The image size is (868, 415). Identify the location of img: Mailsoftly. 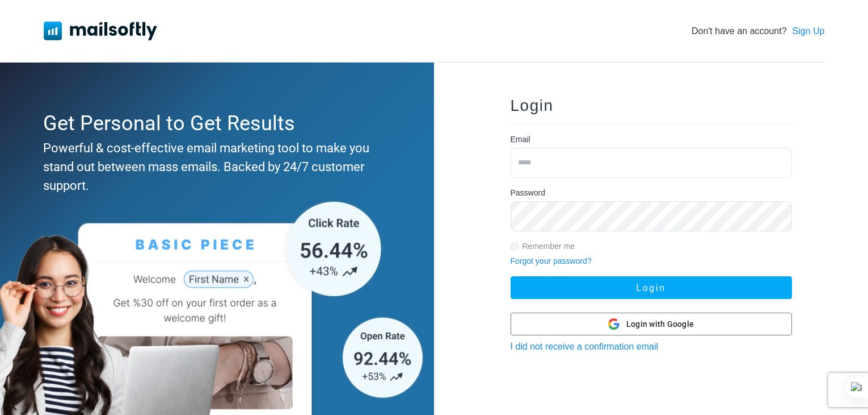
(100, 31).